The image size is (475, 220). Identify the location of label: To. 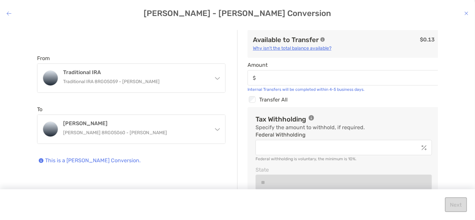
(40, 109).